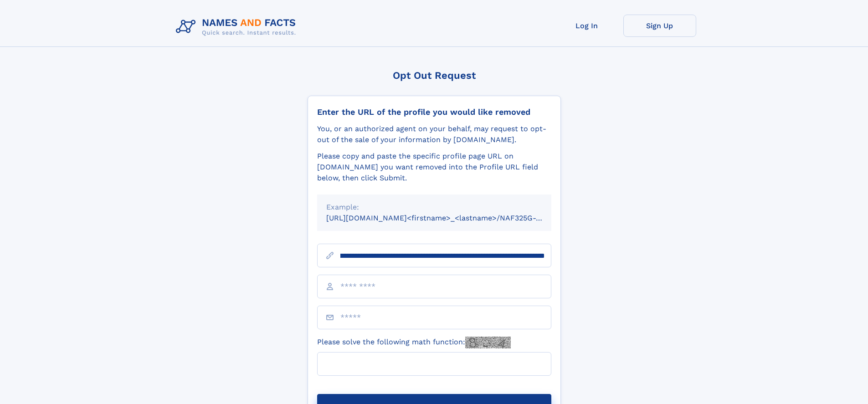 This screenshot has height=404, width=868. What do you see at coordinates (434, 75) in the screenshot?
I see `div: Opt Out Request` at bounding box center [434, 75].